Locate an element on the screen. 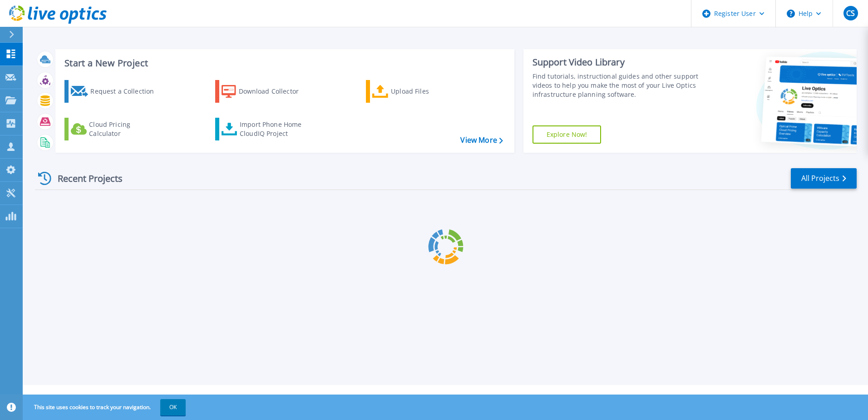 This screenshot has height=420, width=868. a: Download Collector is located at coordinates (266, 91).